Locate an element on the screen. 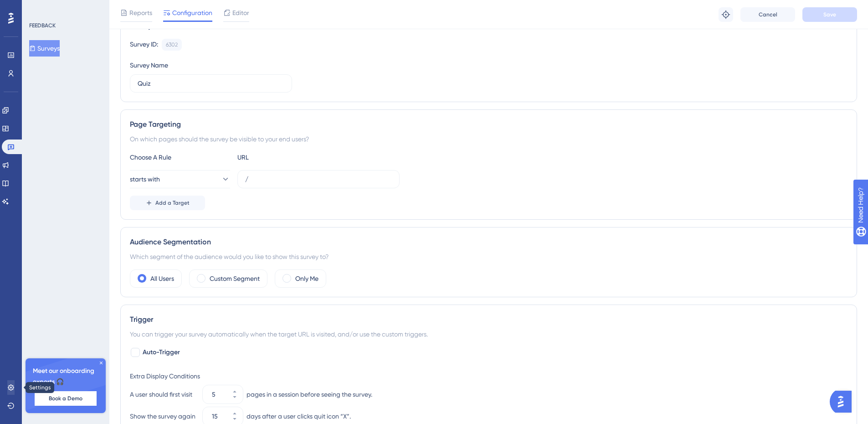 The height and width of the screenshot is (424, 868). label: Only Me is located at coordinates (307, 278).